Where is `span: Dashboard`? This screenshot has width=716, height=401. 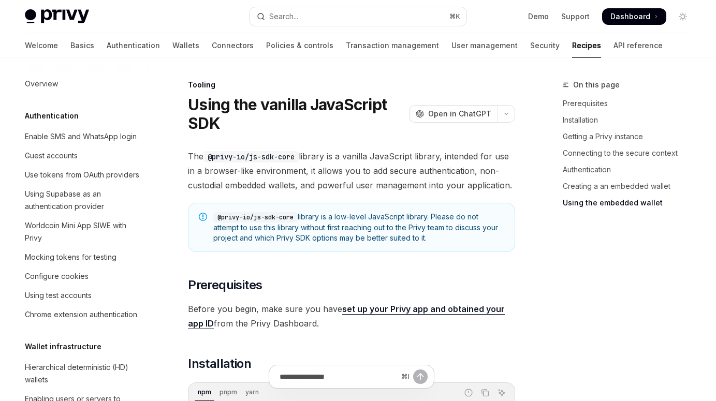
span: Dashboard is located at coordinates (630, 17).